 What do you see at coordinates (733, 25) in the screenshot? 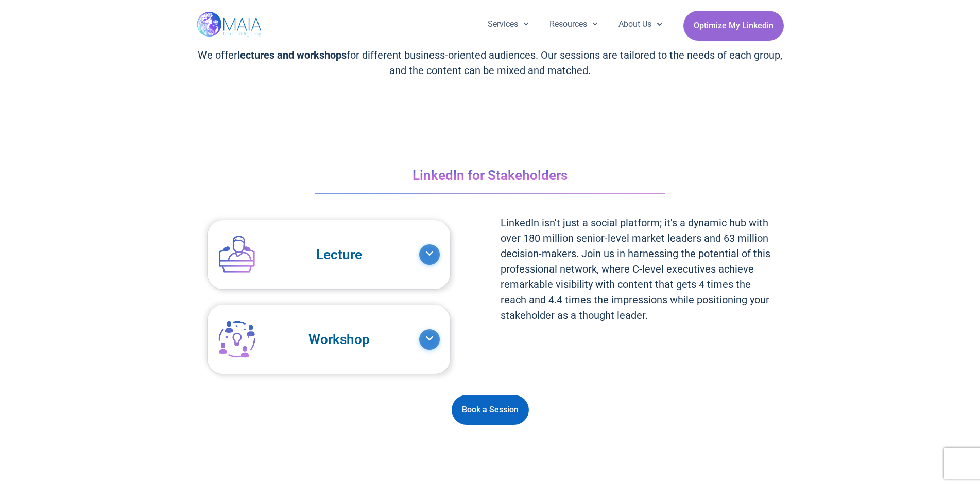
I see `a: Optimize My Linkedin` at bounding box center [733, 25].